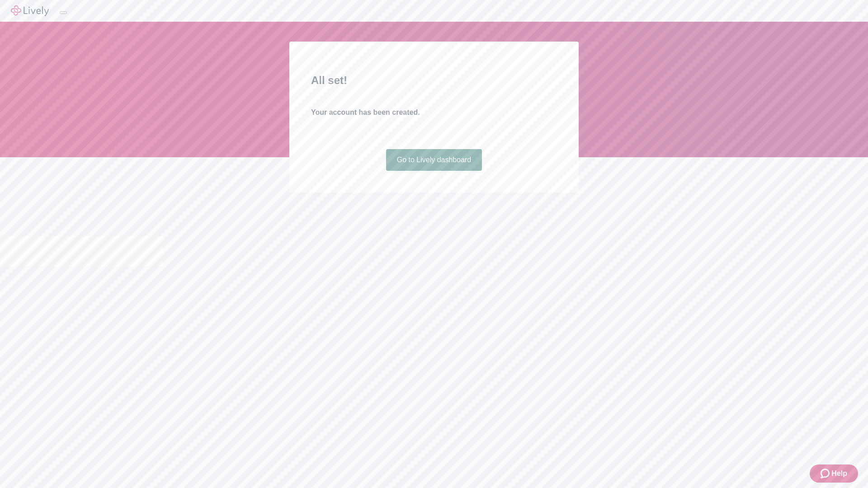 This screenshot has width=868, height=488. What do you see at coordinates (434, 81) in the screenshot?
I see `h2: All set!` at bounding box center [434, 81].